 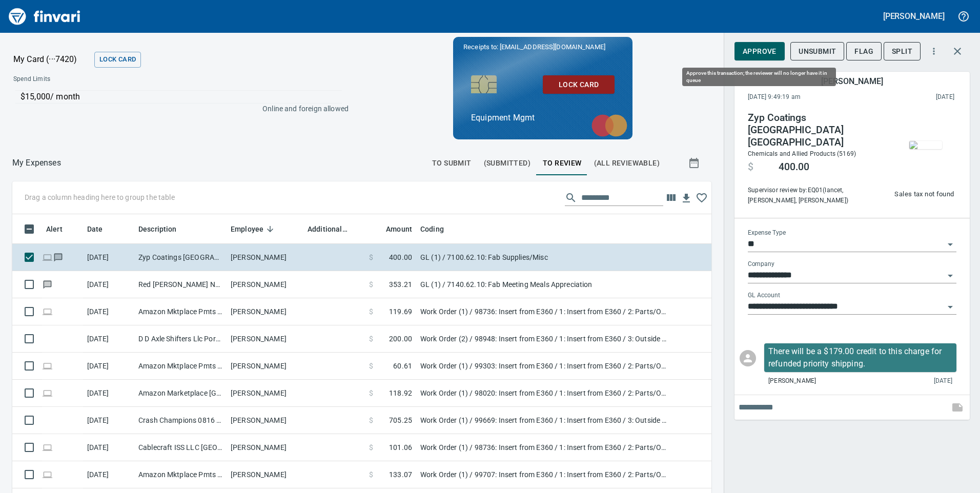 I want to click on p: Online and foreign allowed, so click(x=177, y=108).